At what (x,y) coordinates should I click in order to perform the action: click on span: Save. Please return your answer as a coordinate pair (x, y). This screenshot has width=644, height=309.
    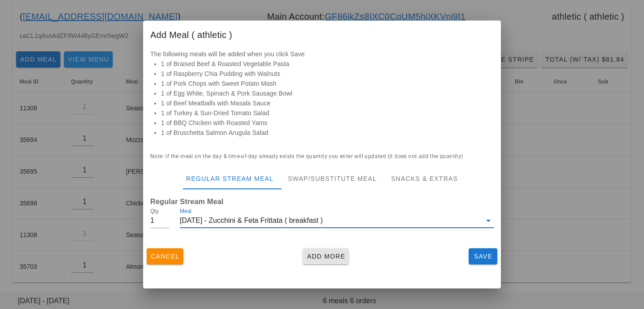
    Looking at the image, I should click on (483, 256).